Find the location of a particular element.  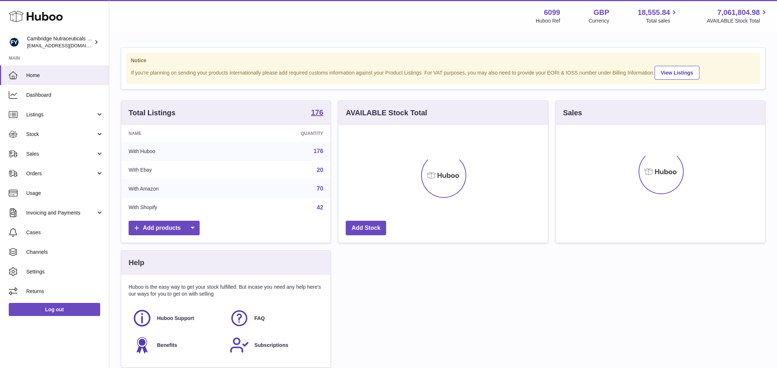

span: AVAILABLE Stock Total is located at coordinates (737, 21).